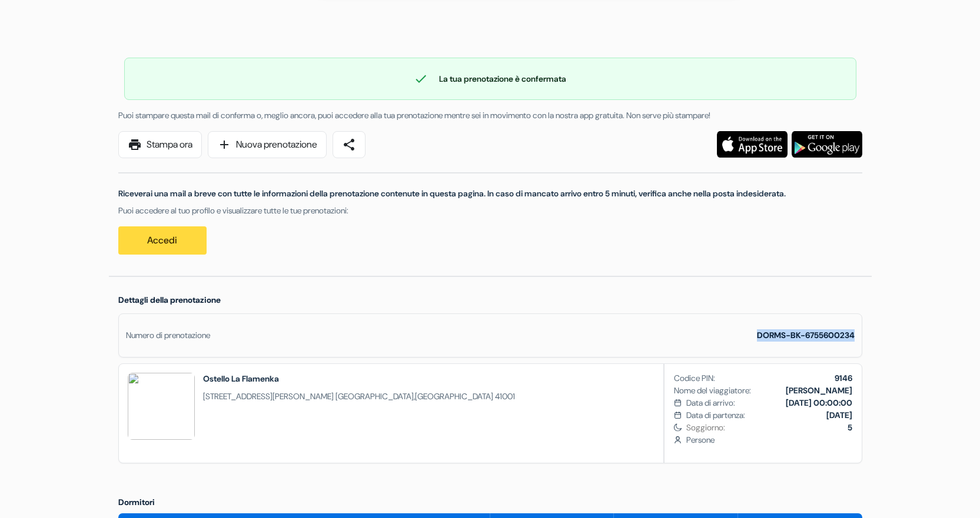  Describe the element at coordinates (710, 403) in the screenshot. I see `span: Data di arrivo:` at that location.